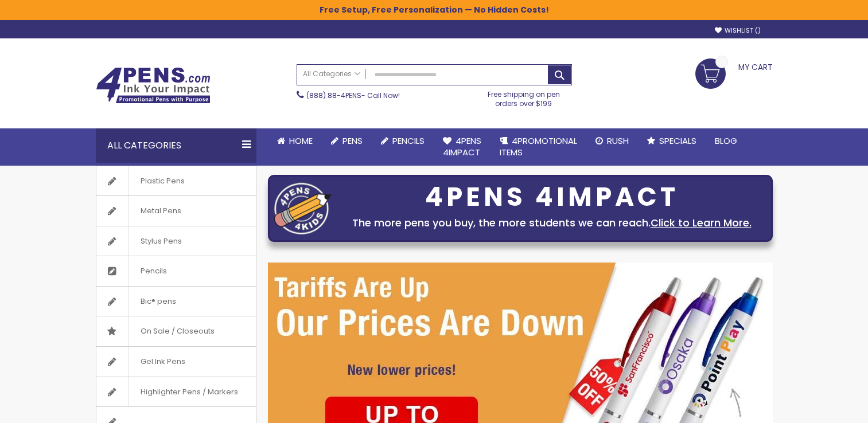 This screenshot has height=423, width=868. I want to click on div: 4PENS 4IMPACT, so click(552, 197).